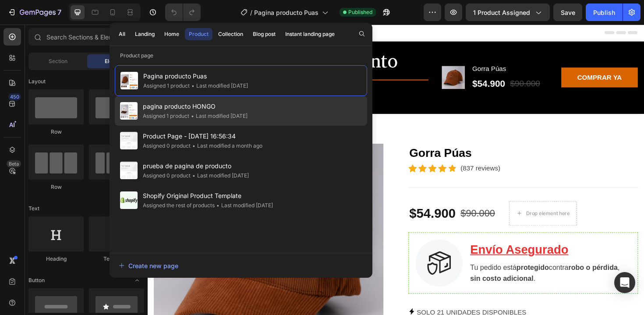 This screenshot has height=315, width=644. What do you see at coordinates (264, 34) in the screenshot?
I see `button: Blog post` at bounding box center [264, 34].